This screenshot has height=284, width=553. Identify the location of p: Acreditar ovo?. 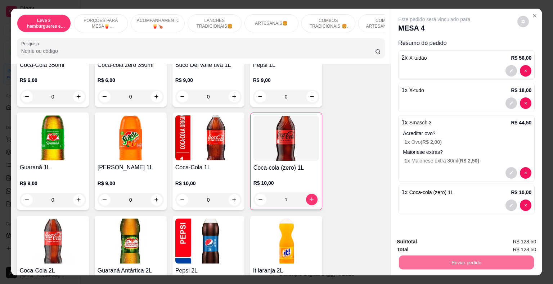
(467, 134).